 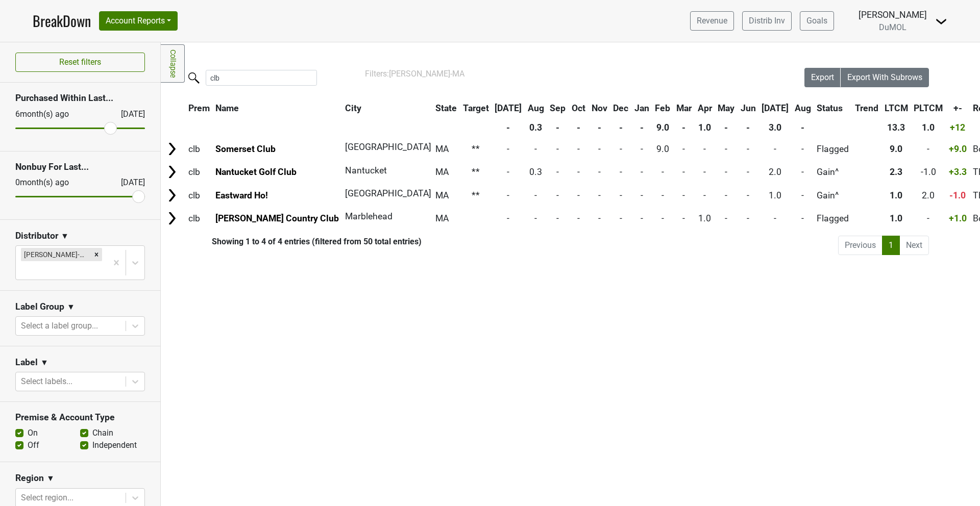 What do you see at coordinates (173, 108) in the screenshot?
I see `th: &nbsp;: activate to sort column ascending` at bounding box center [173, 108].